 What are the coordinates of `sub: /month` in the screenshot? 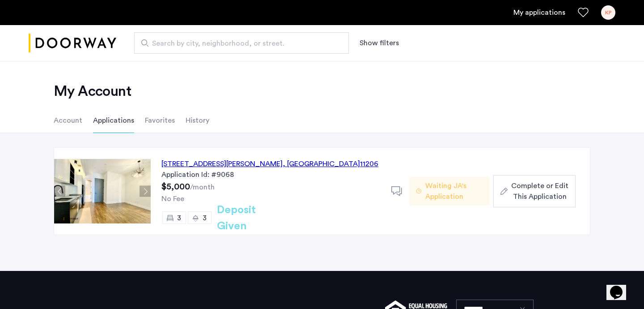 It's located at (202, 187).